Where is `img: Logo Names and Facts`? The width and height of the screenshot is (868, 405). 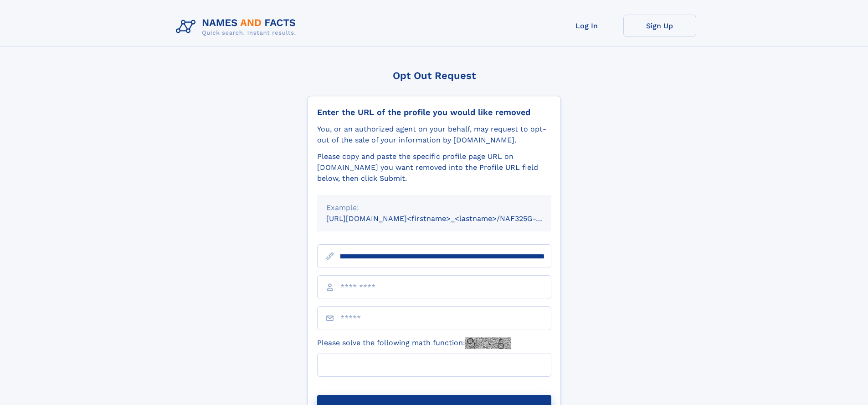 img: Logo Names and Facts is located at coordinates (237, 27).